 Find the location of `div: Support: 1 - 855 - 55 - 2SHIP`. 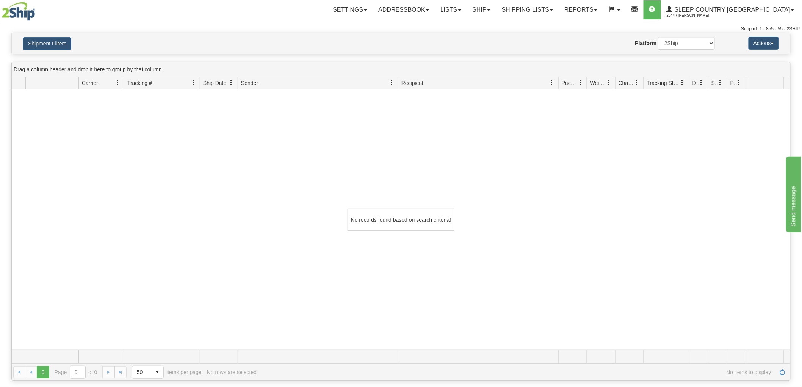

div: Support: 1 - 855 - 55 - 2SHIP is located at coordinates (401, 29).